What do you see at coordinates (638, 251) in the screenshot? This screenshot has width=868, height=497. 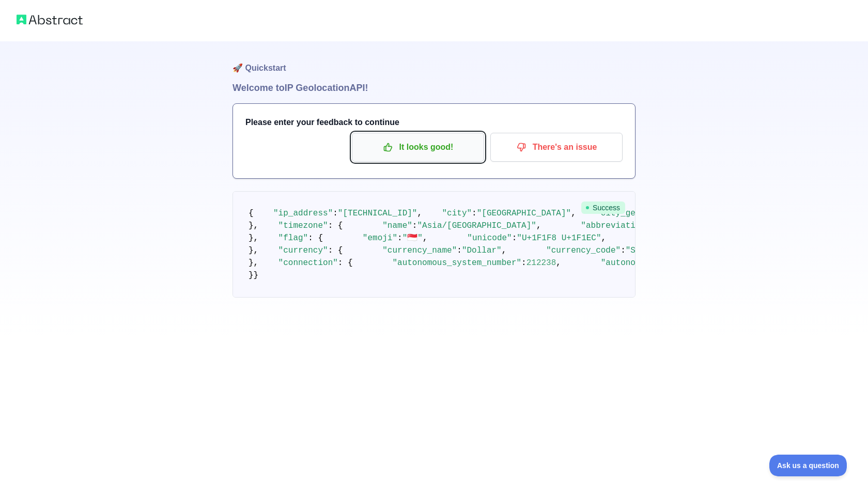 I see `span: "SGD"` at bounding box center [638, 251].